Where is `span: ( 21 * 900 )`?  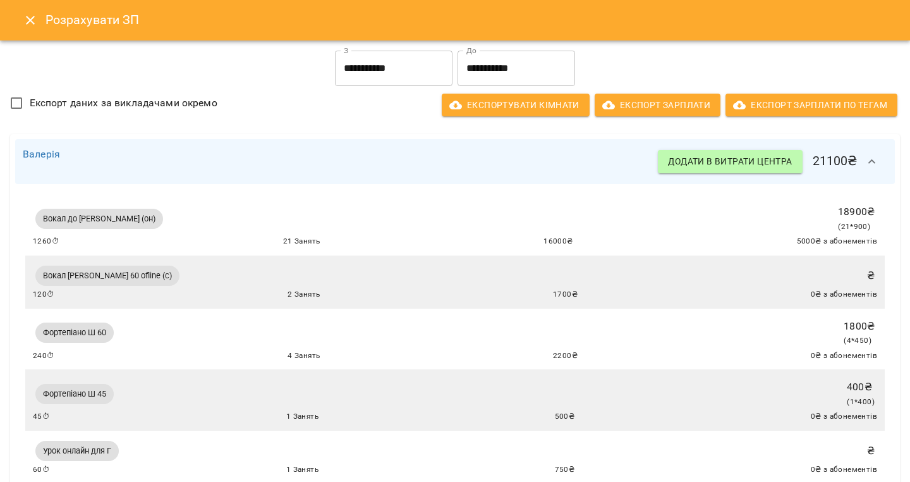 span: ( 21 * 900 ) is located at coordinates (854, 226).